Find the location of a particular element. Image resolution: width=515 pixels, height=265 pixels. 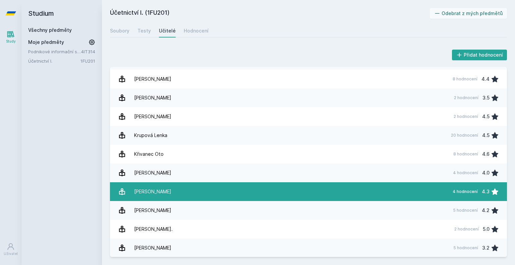

div: 4.2 is located at coordinates (485, 210).